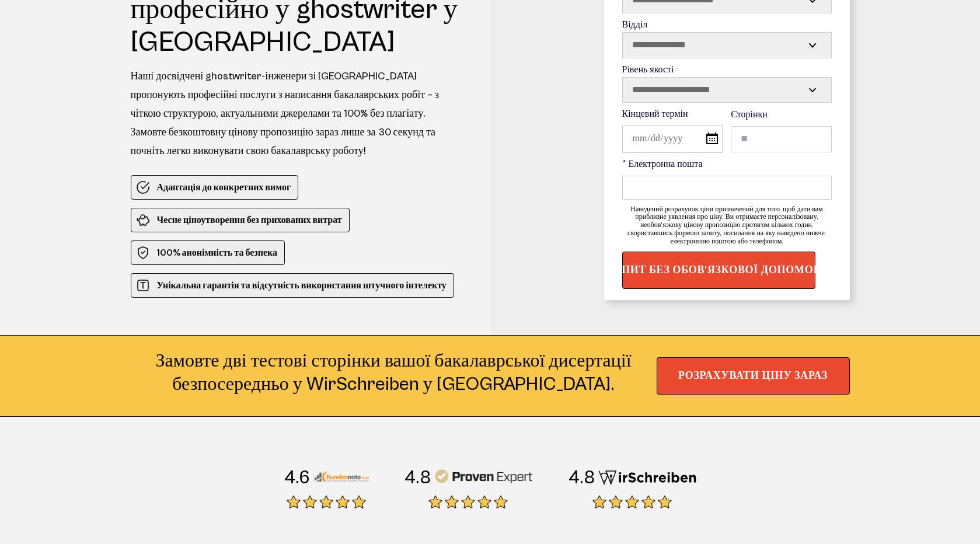 This screenshot has width=980, height=544. I want to click on button: ЗАПИТ БЕЗ ОБОВ'ЯЗКОВОЇ ДОПОМОГИ, so click(718, 270).